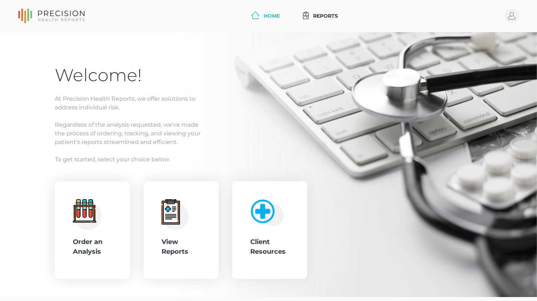  Describe the element at coordinates (266, 16) in the screenshot. I see `a: Home` at that location.